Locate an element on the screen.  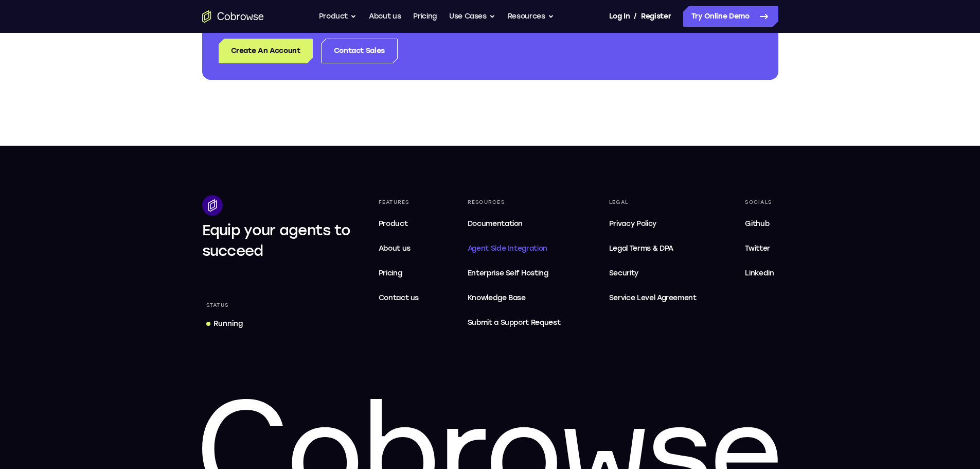
a: Twitter is located at coordinates (759, 249).